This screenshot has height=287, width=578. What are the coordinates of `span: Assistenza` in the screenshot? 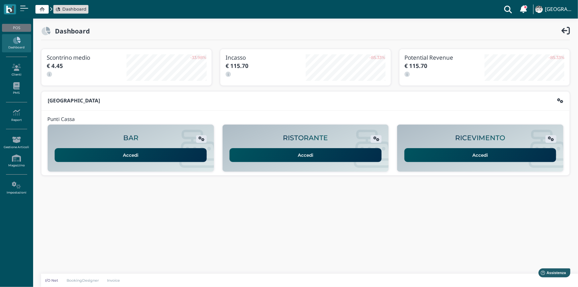 It's located at (31, 8).